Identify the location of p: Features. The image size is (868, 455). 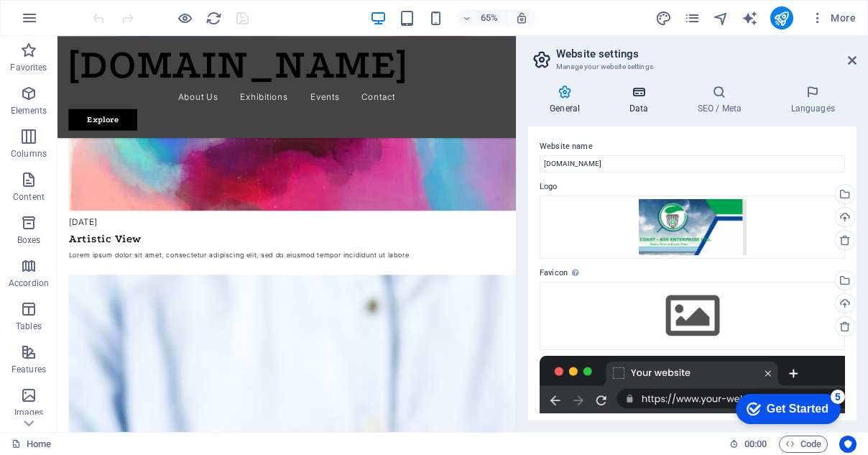
(29, 369).